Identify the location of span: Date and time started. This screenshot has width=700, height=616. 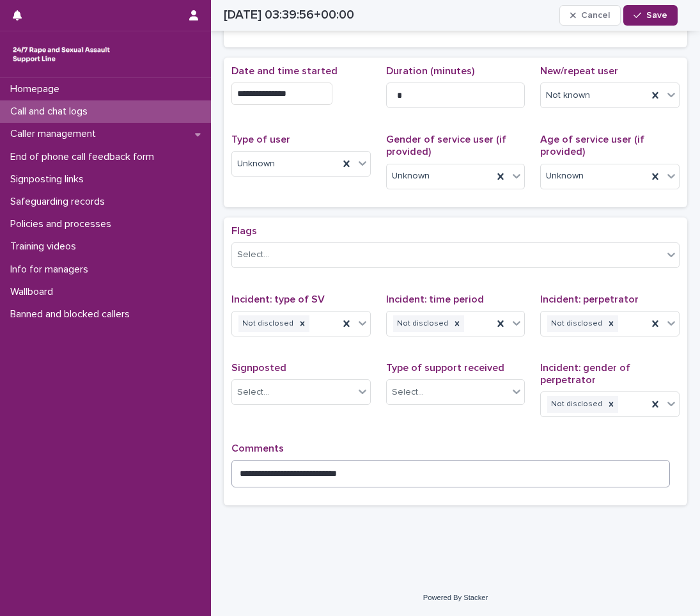
(285, 71).